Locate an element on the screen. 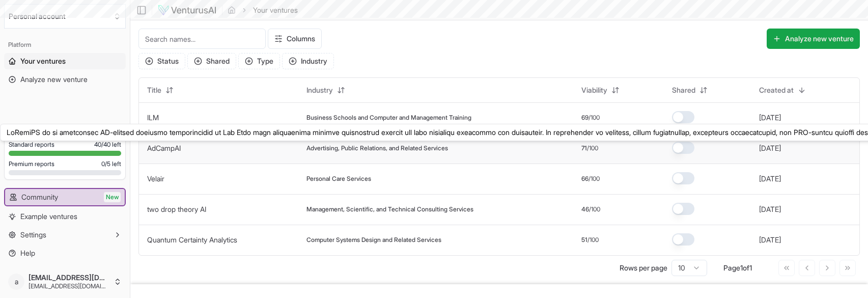  span: Standard reports is located at coordinates (31, 145).